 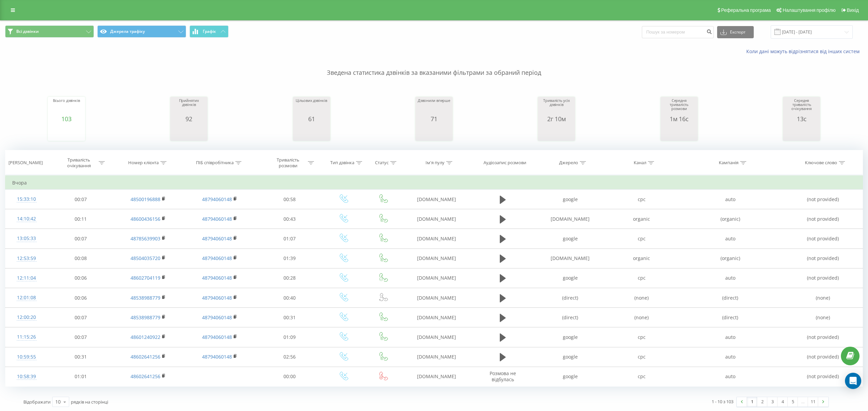 I want to click on div: 71, so click(x=434, y=119).